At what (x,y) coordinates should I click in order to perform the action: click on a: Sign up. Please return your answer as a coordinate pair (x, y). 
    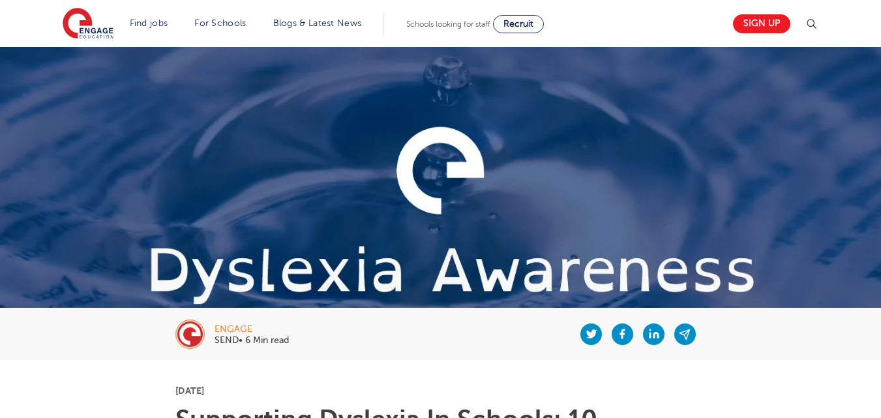
    Looking at the image, I should click on (762, 23).